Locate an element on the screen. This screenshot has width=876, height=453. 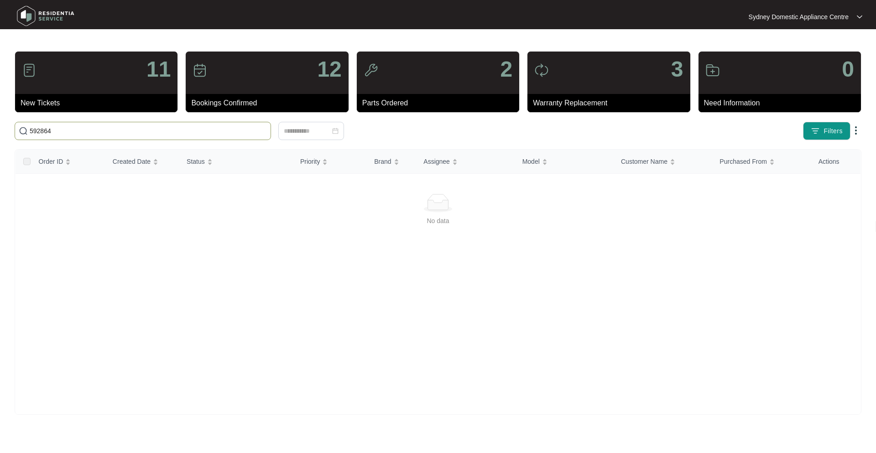
span: Created Date is located at coordinates (131, 161).